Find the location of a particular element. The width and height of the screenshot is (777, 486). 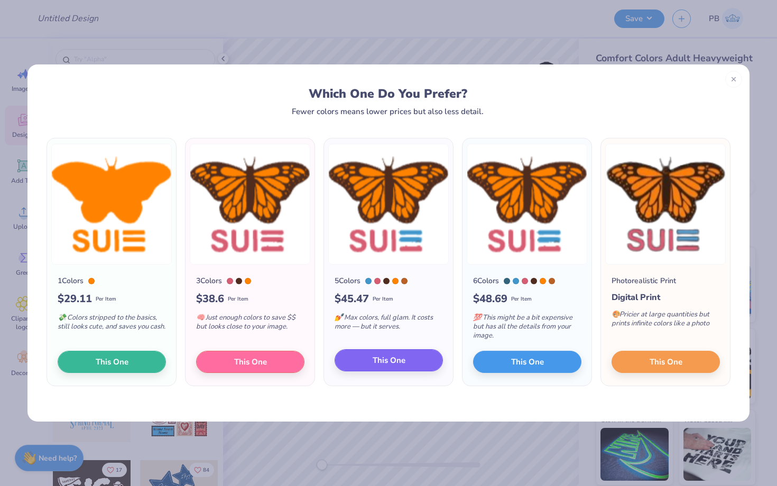

div: Max colors, full glam. It costs more — but it serves. is located at coordinates (388, 324).